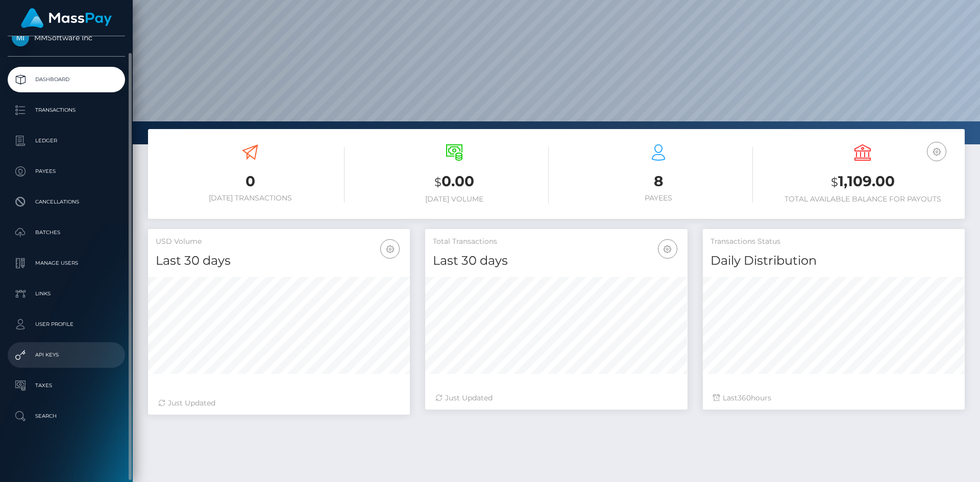 This screenshot has width=980, height=482. What do you see at coordinates (66, 110) in the screenshot?
I see `a: Transactions` at bounding box center [66, 110].